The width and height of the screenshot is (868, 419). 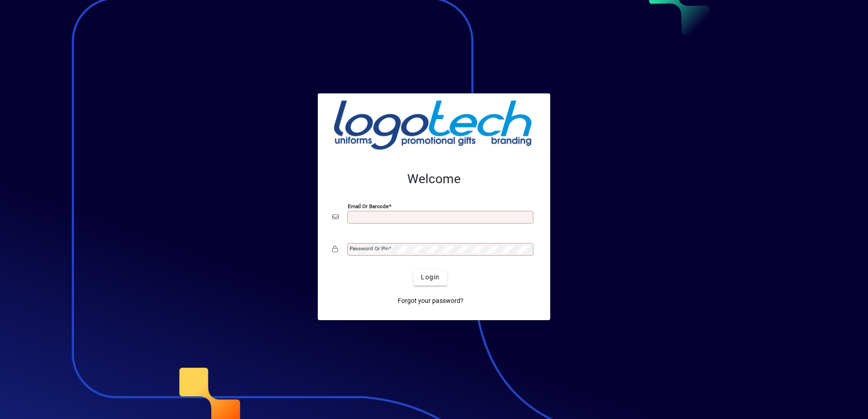 What do you see at coordinates (430, 301) in the screenshot?
I see `span: Forgot your password?` at bounding box center [430, 301].